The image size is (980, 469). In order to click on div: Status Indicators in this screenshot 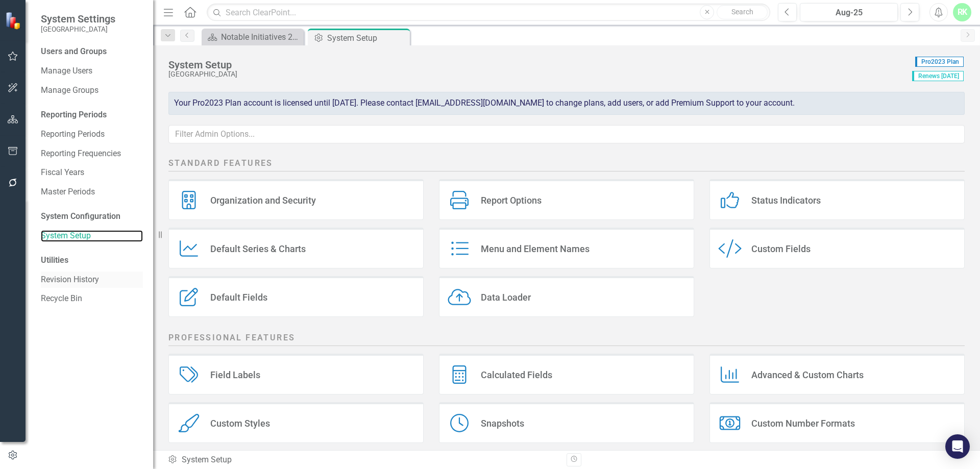, I will do `click(786, 200)`.